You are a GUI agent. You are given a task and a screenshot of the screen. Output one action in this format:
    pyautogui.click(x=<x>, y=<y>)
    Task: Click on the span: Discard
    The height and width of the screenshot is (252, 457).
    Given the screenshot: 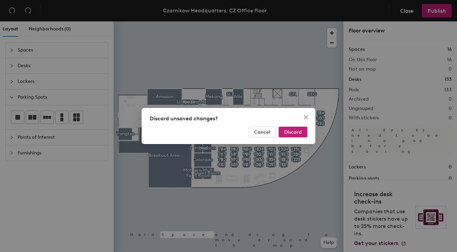 What is the action you would take?
    pyautogui.click(x=293, y=132)
    